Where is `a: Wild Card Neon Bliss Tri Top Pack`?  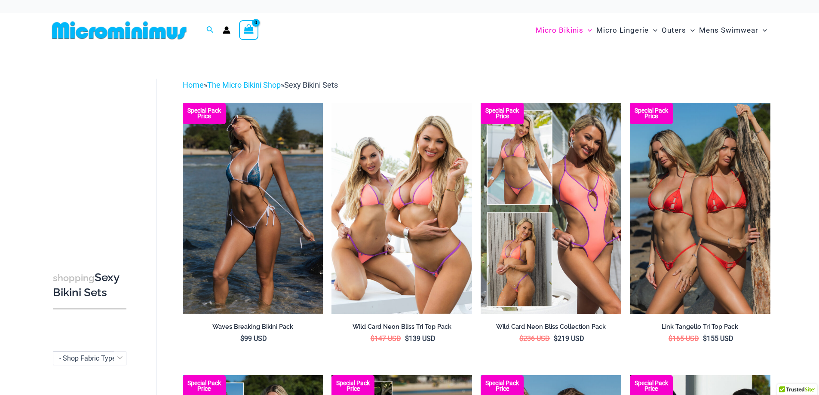
a: Wild Card Neon Bliss Tri Top Pack is located at coordinates (402, 329).